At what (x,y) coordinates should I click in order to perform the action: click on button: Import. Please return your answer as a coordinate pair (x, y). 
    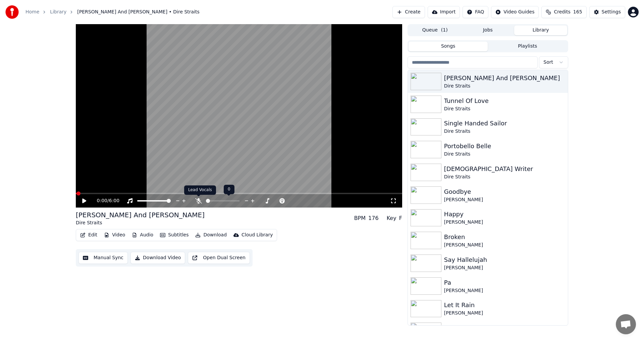
    Looking at the image, I should click on (444, 12).